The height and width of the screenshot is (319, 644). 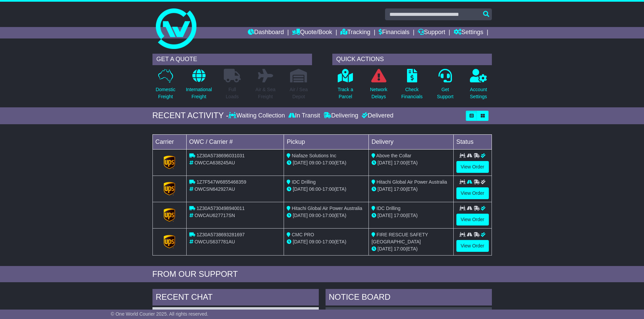 What do you see at coordinates (199, 94) in the screenshot?
I see `p: International Freight` at bounding box center [199, 94].